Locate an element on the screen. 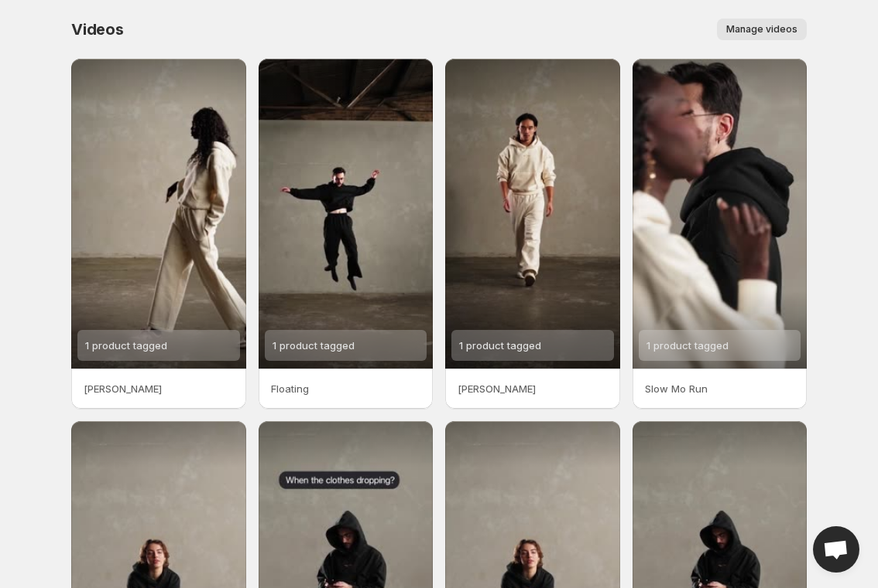  div: Open chat is located at coordinates (835, 550).